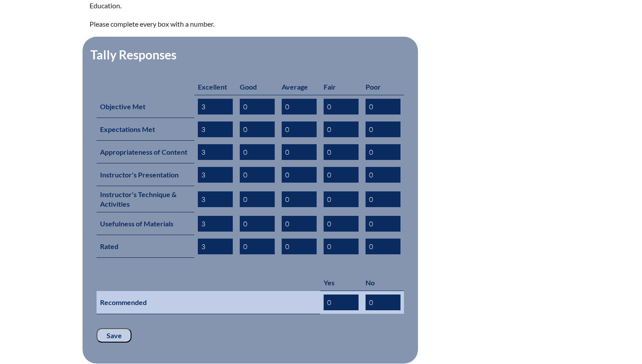 This screenshot has width=642, height=364. I want to click on th: Appropriateness of Content, so click(145, 152).